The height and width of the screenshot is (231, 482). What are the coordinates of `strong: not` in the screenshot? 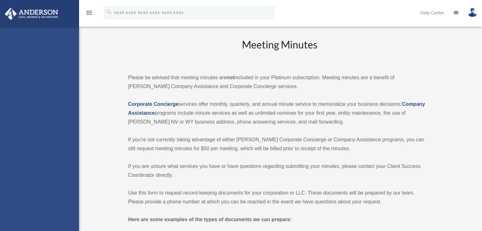 It's located at (230, 77).